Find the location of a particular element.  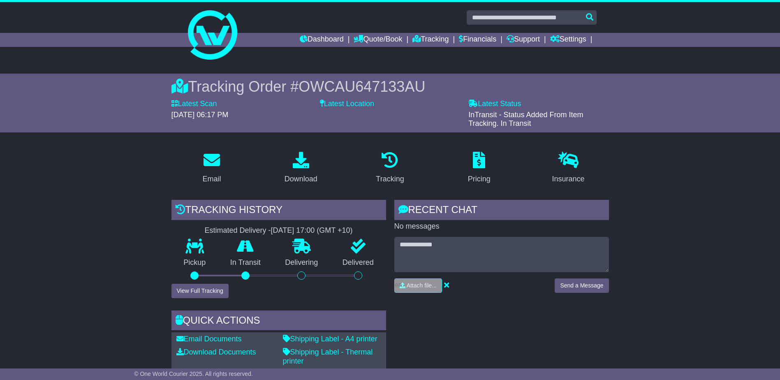

div: Insurance is located at coordinates (568, 179).